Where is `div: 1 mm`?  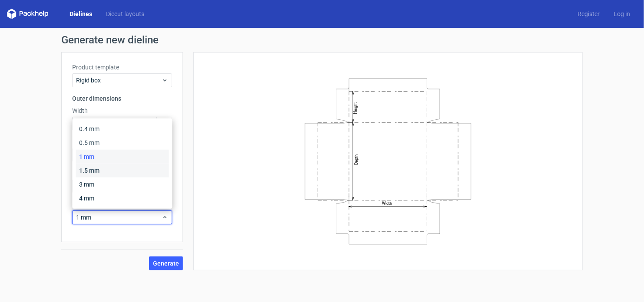
div: 1 mm is located at coordinates (122, 157).